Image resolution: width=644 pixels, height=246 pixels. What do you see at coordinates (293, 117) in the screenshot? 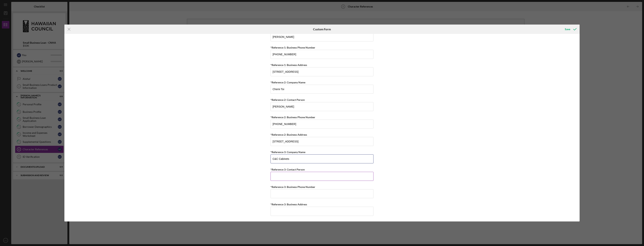
I see `label: *Reference 2: Business Phone Number` at bounding box center [293, 117].